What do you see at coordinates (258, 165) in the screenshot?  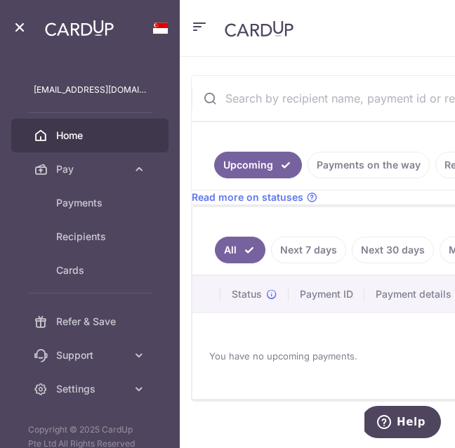 I see `a: Upcoming` at bounding box center [258, 165].